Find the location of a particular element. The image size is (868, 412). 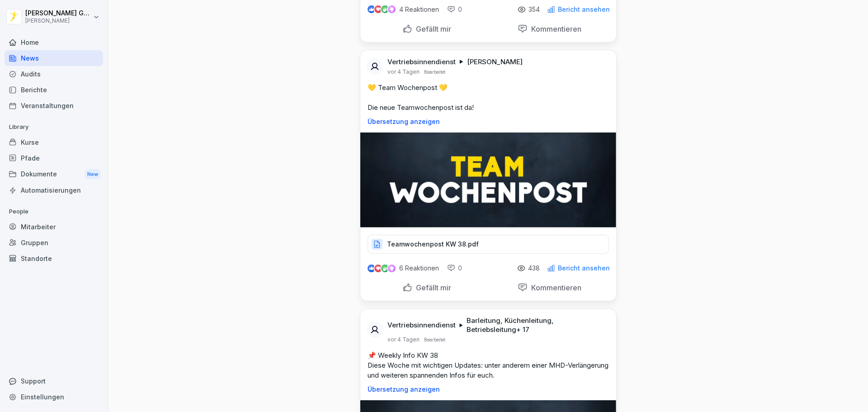

div: Home is located at coordinates (54, 42).